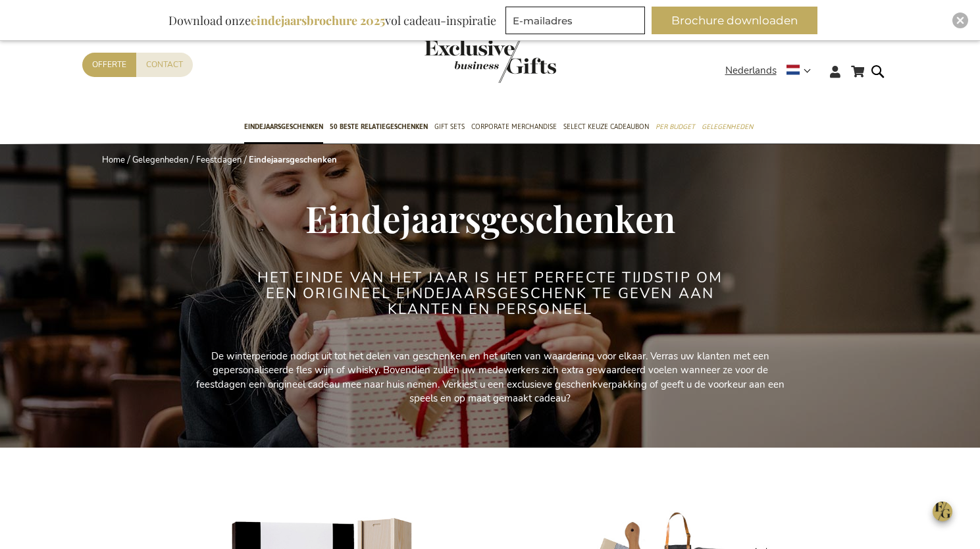 This screenshot has height=549, width=980. I want to click on a: Gelegenheden, so click(160, 160).